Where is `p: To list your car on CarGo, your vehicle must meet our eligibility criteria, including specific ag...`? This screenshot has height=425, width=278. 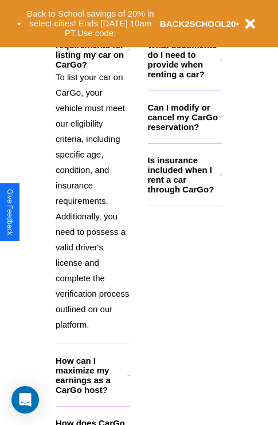
p: To list your car on CarGo, your vehicle must meet our eligibility criteria, including specific ag... is located at coordinates (93, 200).